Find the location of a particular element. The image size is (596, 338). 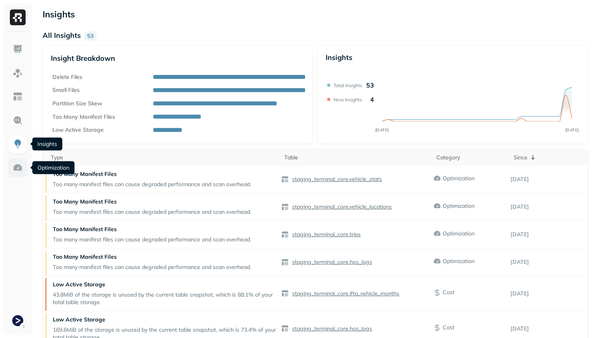

p: 43.8MiB of the storage is unused by the current table snapshot, which is 88.1% of your total tabl... is located at coordinates (165, 299).